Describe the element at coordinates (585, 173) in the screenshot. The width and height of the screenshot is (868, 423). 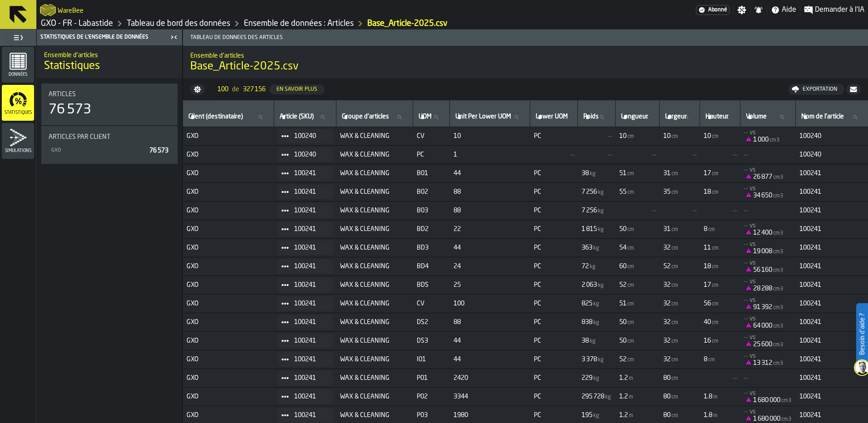
I see `span: 38` at that location.